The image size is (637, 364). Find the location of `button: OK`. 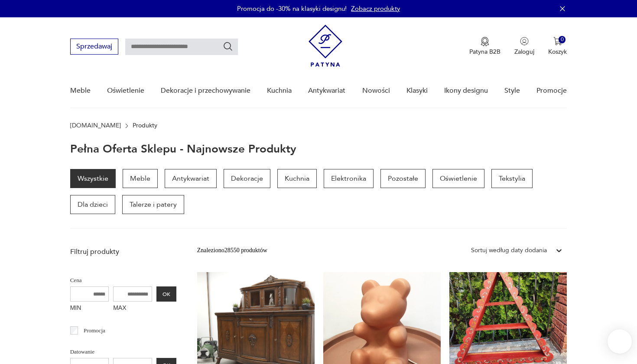

button: OK is located at coordinates (166, 293).